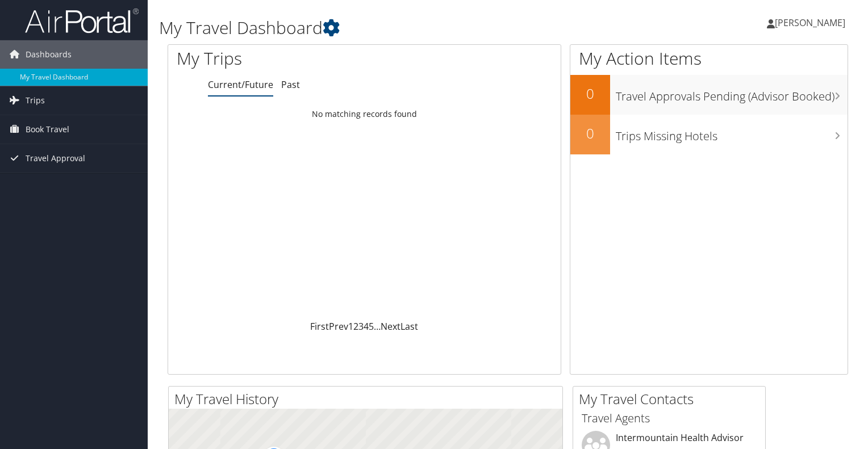  I want to click on a: 0Travel Approvals Pending (Advisor Booked), so click(709, 94).